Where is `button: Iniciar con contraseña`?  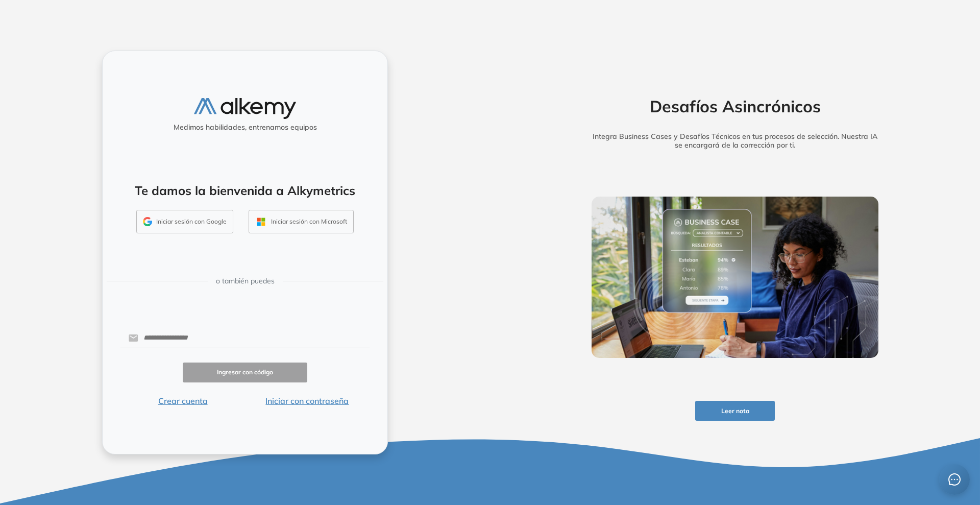 button: Iniciar con contraseña is located at coordinates (307, 401).